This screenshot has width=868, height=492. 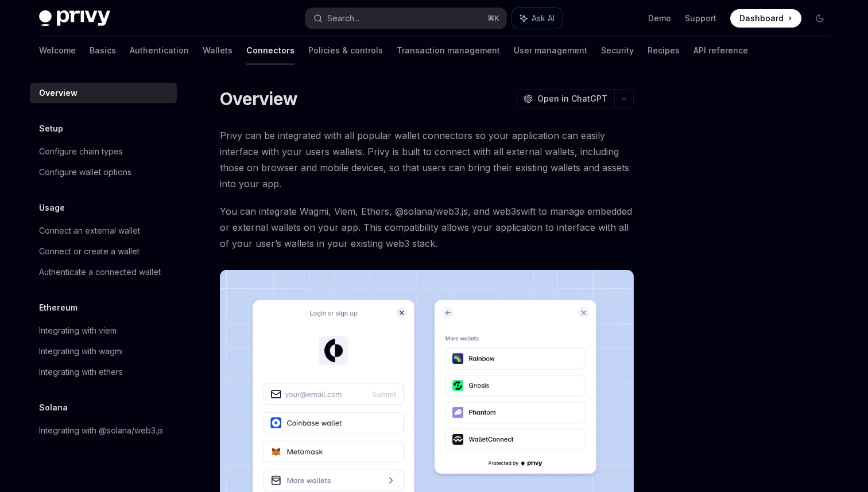 I want to click on h5: Usage, so click(x=52, y=208).